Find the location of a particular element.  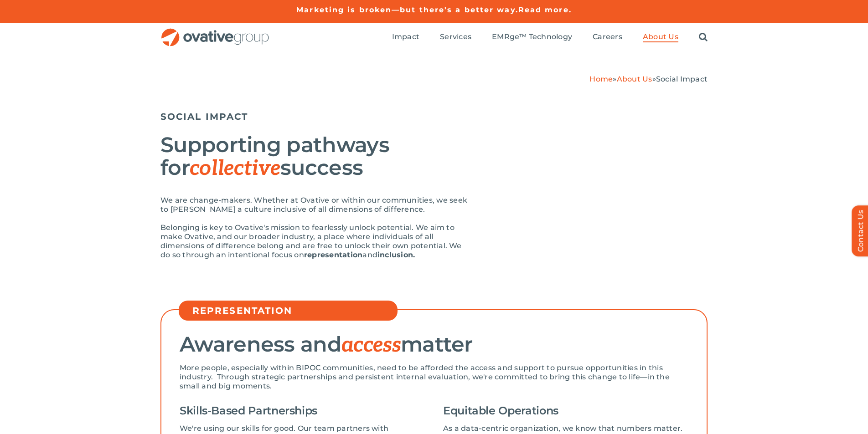

a: Impact is located at coordinates (406, 38).